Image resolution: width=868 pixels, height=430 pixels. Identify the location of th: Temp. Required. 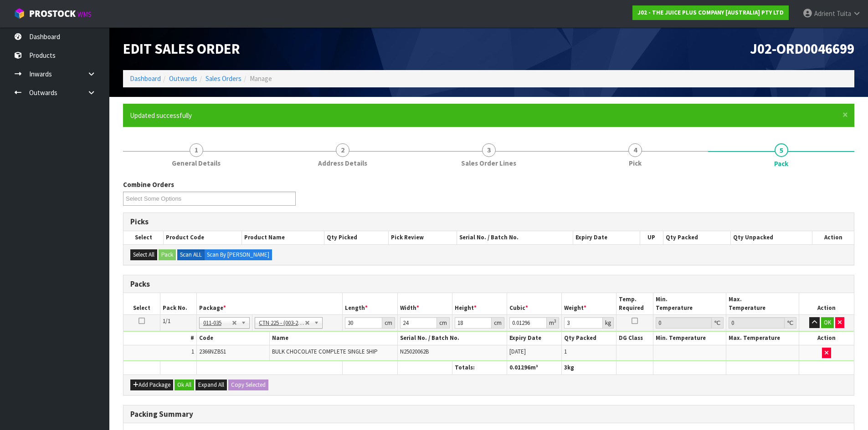
(635, 304).